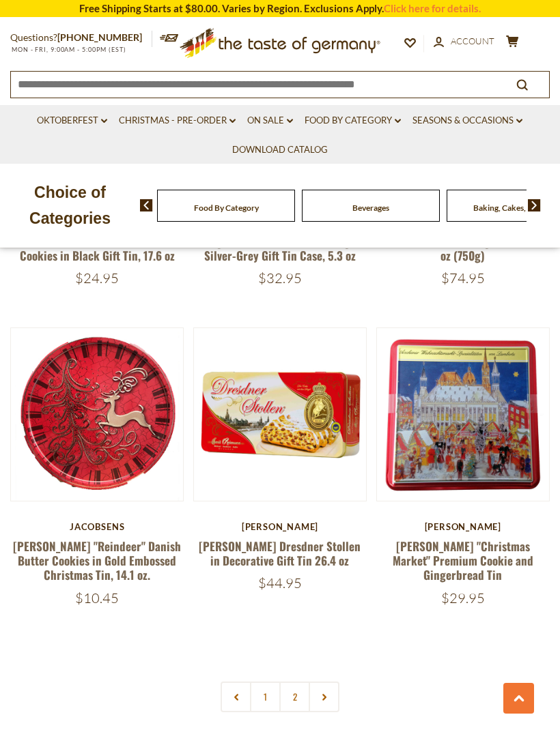 The width and height of the screenshot is (560, 732). I want to click on a: Account, so click(464, 42).